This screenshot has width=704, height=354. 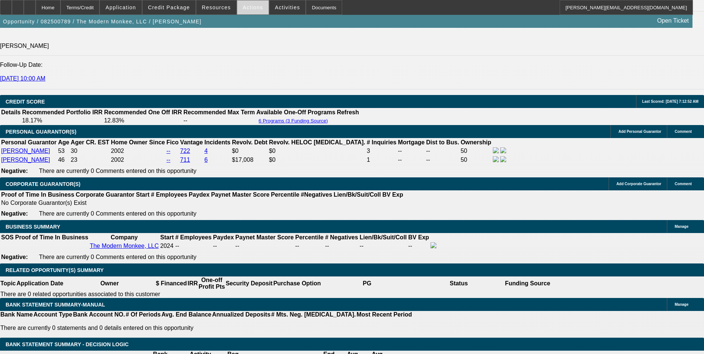 I want to click on th: Bank Account NO., so click(x=99, y=315).